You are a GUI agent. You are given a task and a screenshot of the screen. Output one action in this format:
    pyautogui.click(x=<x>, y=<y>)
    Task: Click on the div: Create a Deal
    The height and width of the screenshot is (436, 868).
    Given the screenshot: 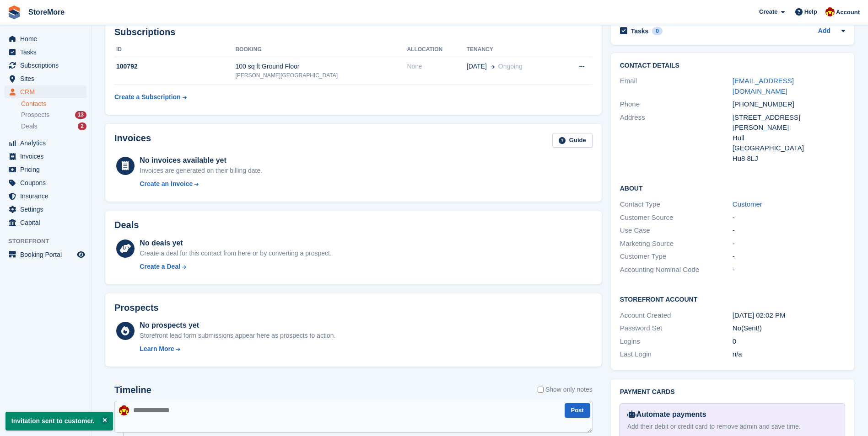 What is the action you would take?
    pyautogui.click(x=160, y=266)
    